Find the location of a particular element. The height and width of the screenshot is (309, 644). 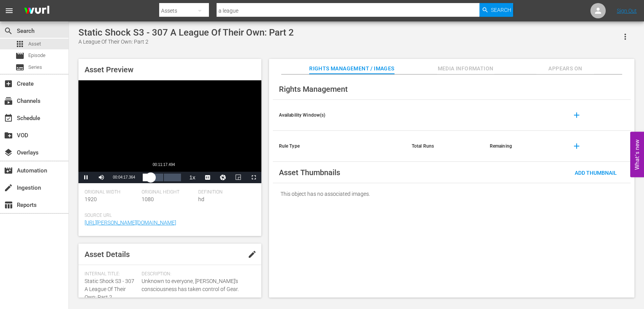

img: ans4CAIJ8jUAAAAAAAAAAAAAAAAAAAAAAAAgQb4GAAAAAAAAAAAAAAAAAAAAAAAAJMjXAAAAAAAAAAAAAAAAAAAAAAAAgAT5G... is located at coordinates (37, 11).